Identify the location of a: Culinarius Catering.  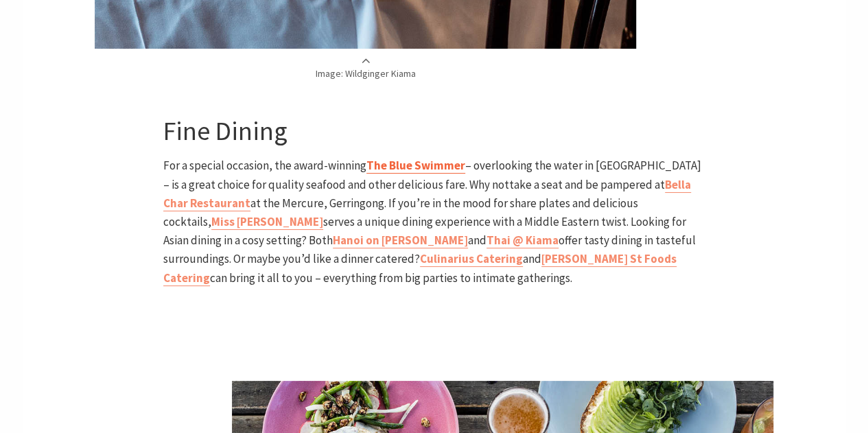
(471, 258).